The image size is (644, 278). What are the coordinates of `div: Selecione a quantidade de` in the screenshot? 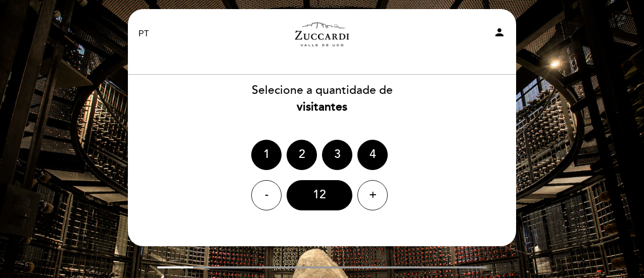 It's located at (322, 99).